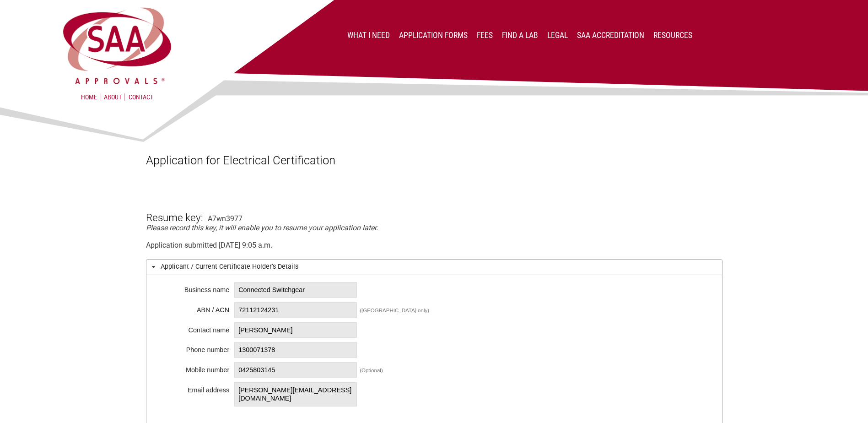 The width and height of the screenshot is (868, 423). Describe the element at coordinates (296, 350) in the screenshot. I see `span: 1300071378` at that location.